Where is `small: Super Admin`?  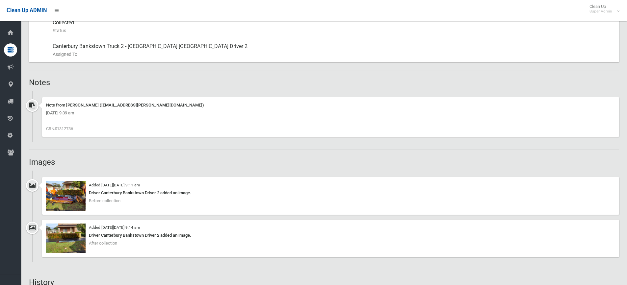
small: Super Admin is located at coordinates (600, 11).